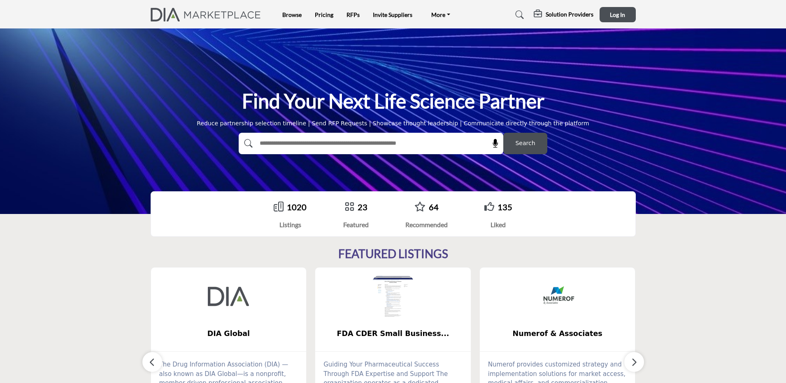 This screenshot has width=786, height=383. I want to click on div: Recommended, so click(427, 224).